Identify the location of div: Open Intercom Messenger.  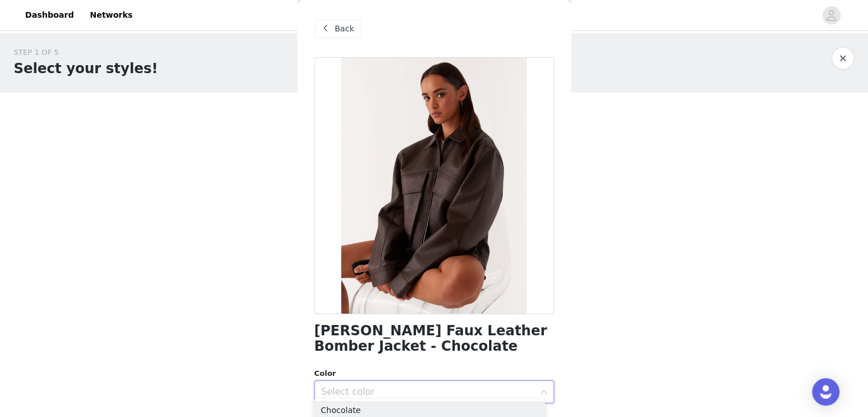
(825, 391).